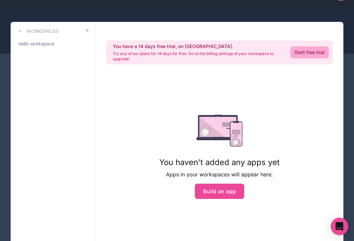 This screenshot has width=354, height=241. What do you see at coordinates (220, 191) in the screenshot?
I see `button: Build an app` at bounding box center [220, 191].